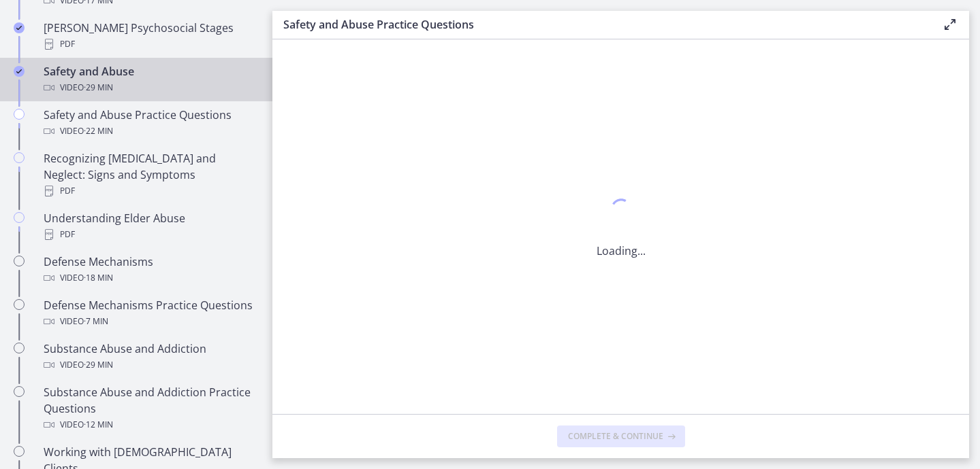 The height and width of the screenshot is (469, 980). Describe the element at coordinates (601, 24) in the screenshot. I see `h3: Safety and Abuse Practice Questions` at that location.